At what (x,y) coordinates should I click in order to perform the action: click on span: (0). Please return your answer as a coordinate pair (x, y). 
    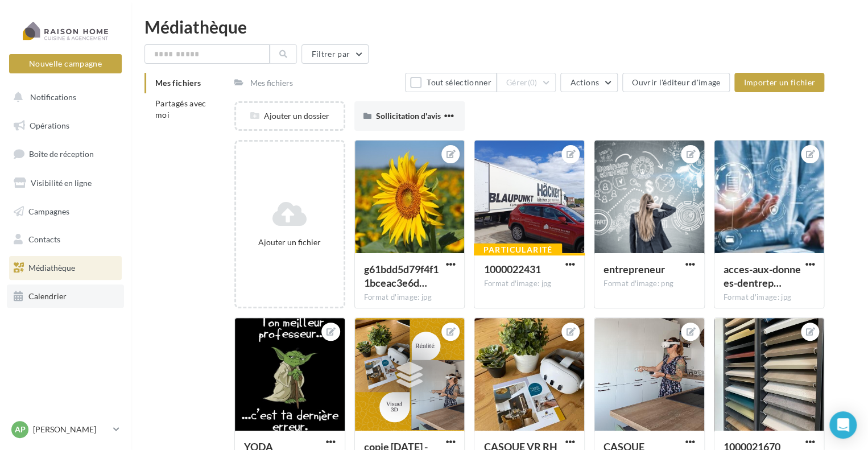
    Looking at the image, I should click on (532, 82).